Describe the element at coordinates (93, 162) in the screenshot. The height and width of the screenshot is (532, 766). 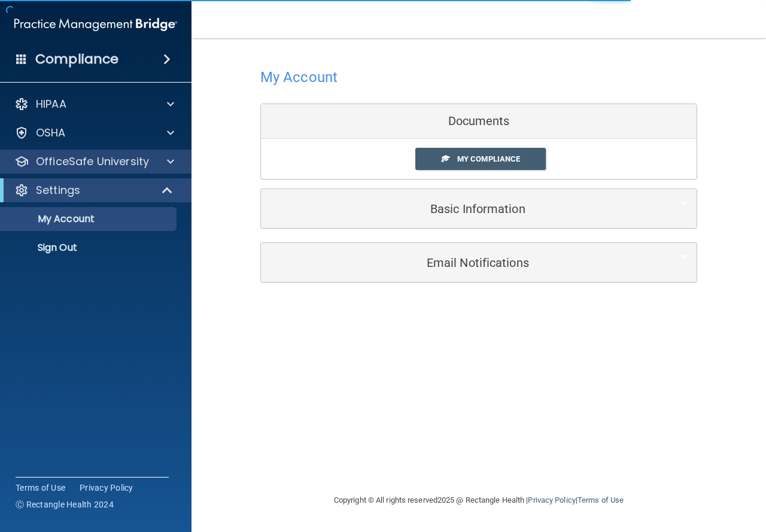
I see `p: OfficeSafe University` at that location.